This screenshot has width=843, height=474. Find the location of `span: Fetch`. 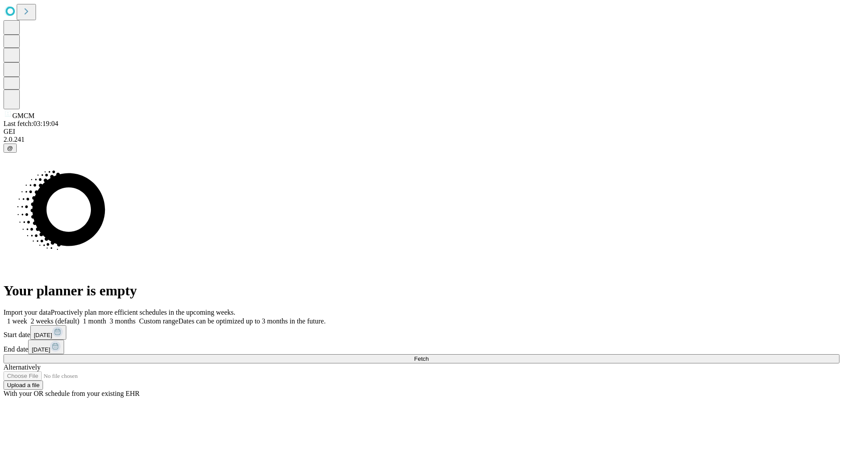

span: Fetch is located at coordinates (421, 359).